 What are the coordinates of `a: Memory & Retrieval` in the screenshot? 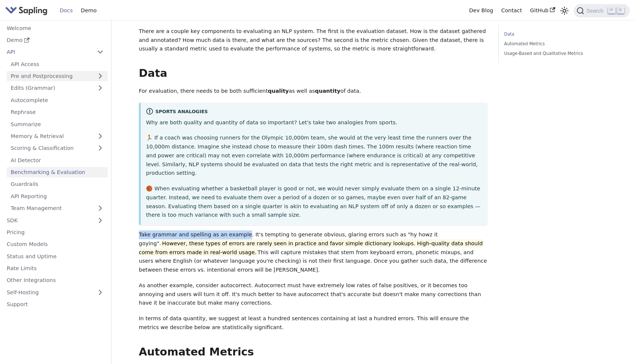 It's located at (57, 136).